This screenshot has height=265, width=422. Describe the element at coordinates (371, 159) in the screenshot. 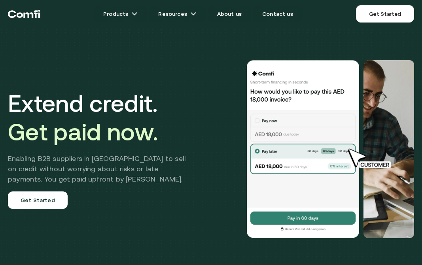

I see `img: cursor` at that location.